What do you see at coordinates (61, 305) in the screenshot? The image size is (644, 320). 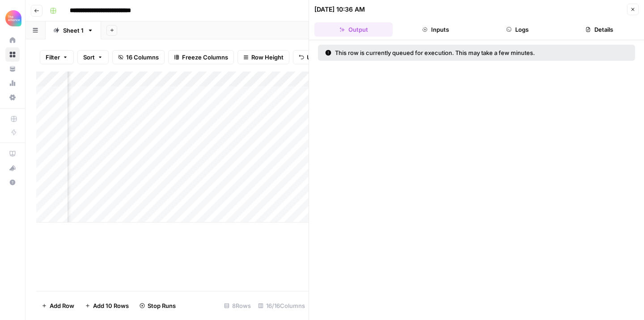 I see `span: Add Row` at bounding box center [61, 305].